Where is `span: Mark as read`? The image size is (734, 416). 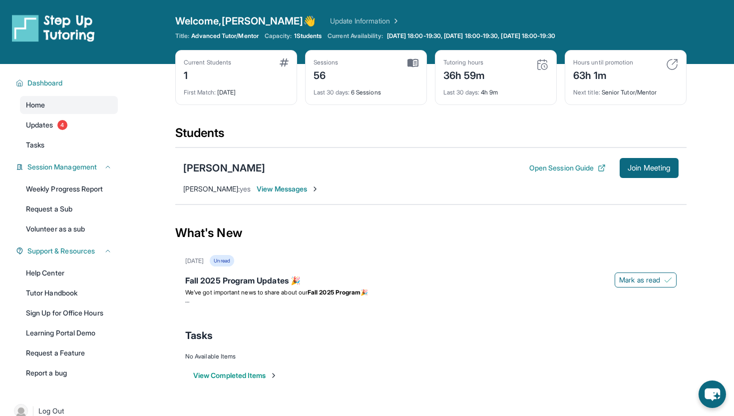 span: Mark as read is located at coordinates (640, 280).